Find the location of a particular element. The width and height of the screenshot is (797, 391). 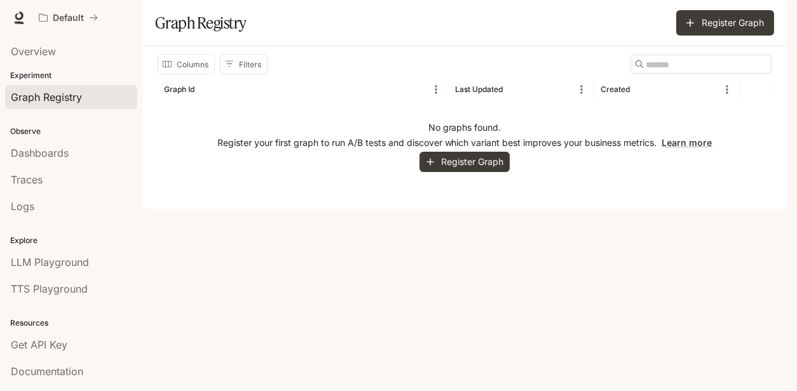

h1: Graph Registry is located at coordinates (201, 23).